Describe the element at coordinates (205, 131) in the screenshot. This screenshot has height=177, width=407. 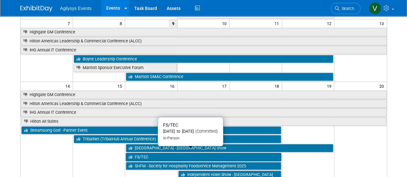
I see `span: (Committed)` at that location.